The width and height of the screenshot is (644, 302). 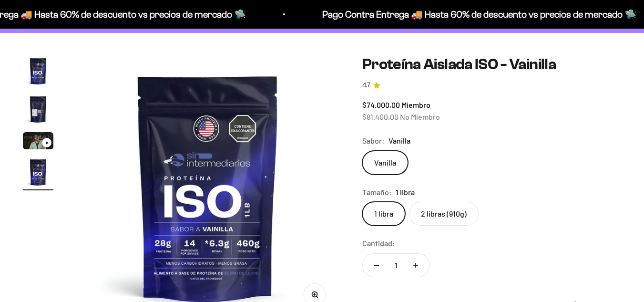 I want to click on button: Aumentar cantidad, so click(x=415, y=265).